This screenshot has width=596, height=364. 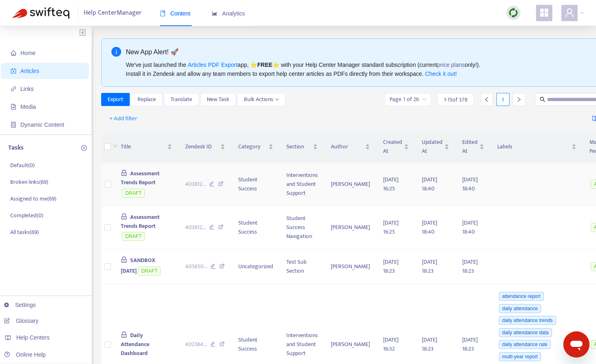 What do you see at coordinates (520, 357) in the screenshot?
I see `span: multi-year report` at bounding box center [520, 357].